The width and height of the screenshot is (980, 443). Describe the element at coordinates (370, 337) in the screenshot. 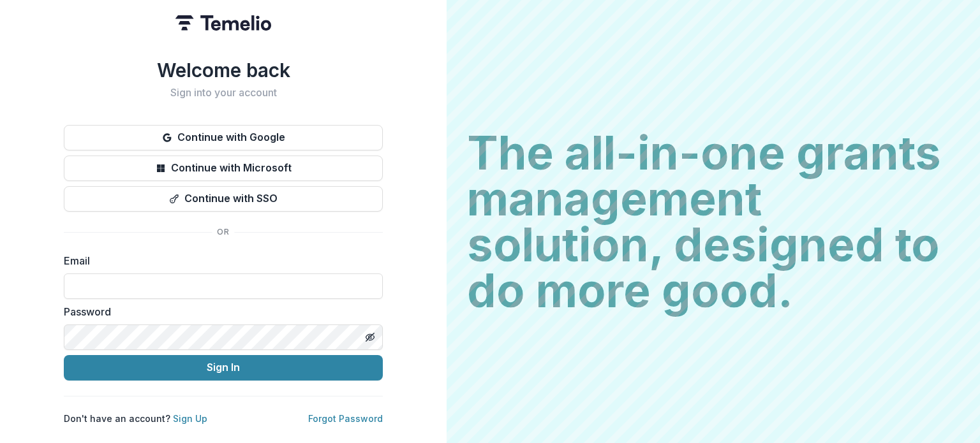

I see `button: Toggle password visibility` at that location.